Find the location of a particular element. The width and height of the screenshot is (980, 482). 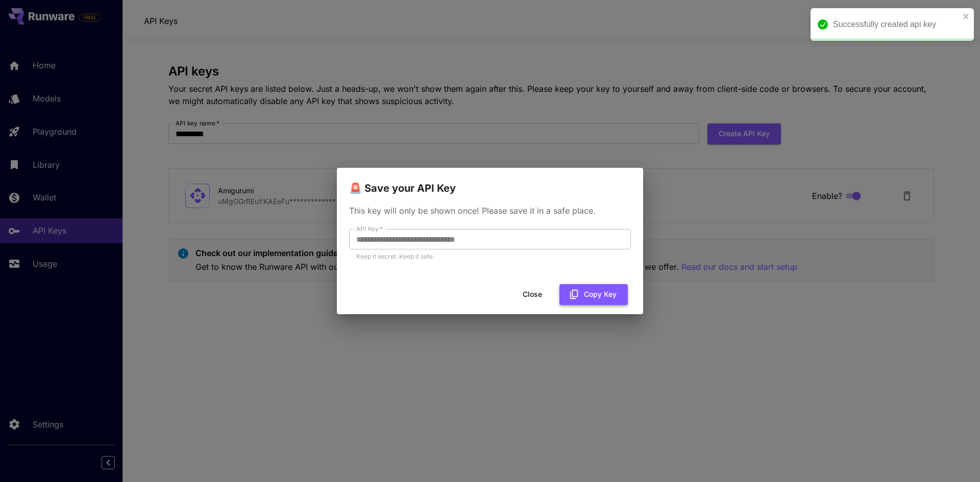

button: close is located at coordinates (966, 16).